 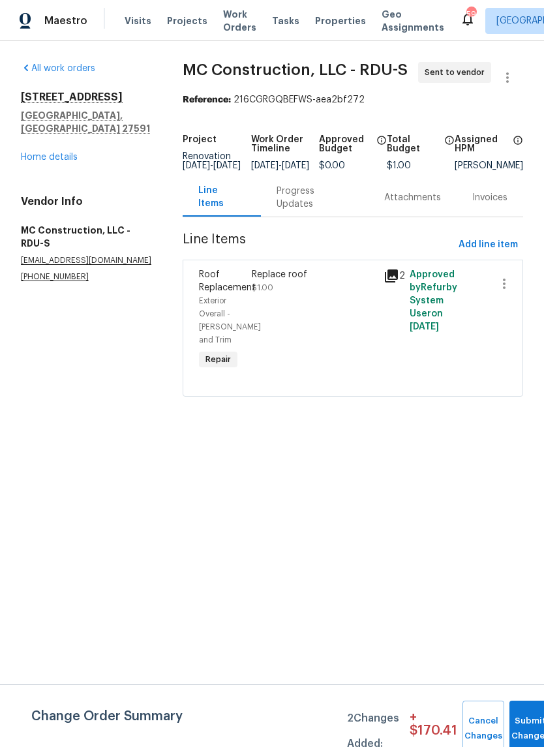 What do you see at coordinates (471, 14) in the screenshot?
I see `div: 59` at bounding box center [471, 14].